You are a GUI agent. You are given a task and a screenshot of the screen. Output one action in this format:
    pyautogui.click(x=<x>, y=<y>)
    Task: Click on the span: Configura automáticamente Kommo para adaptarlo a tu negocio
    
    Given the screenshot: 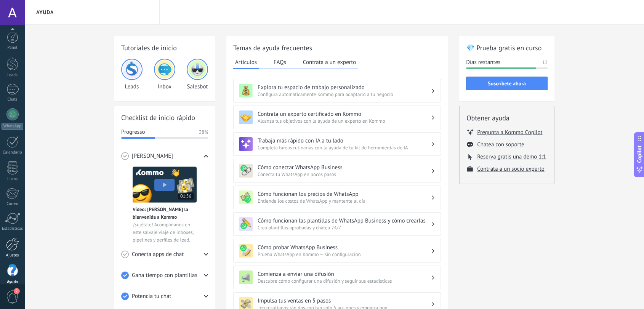 What is the action you would take?
    pyautogui.click(x=344, y=94)
    